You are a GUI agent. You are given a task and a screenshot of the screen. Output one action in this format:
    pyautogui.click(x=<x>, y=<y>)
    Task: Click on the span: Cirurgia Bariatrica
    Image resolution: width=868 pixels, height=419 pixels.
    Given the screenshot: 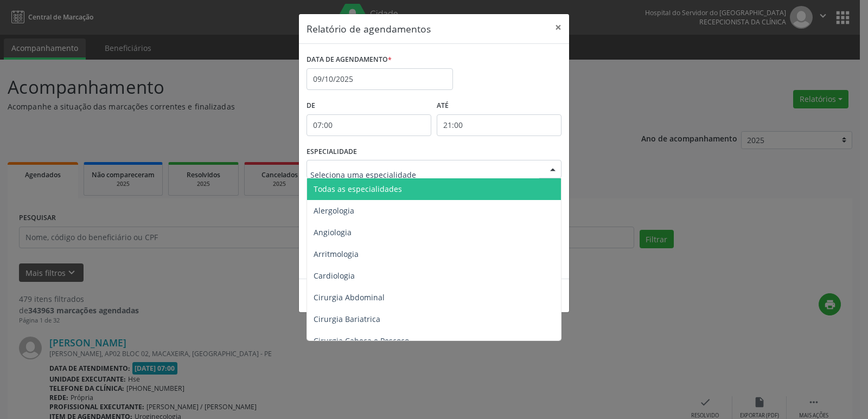 What is the action you would take?
    pyautogui.click(x=346, y=319)
    